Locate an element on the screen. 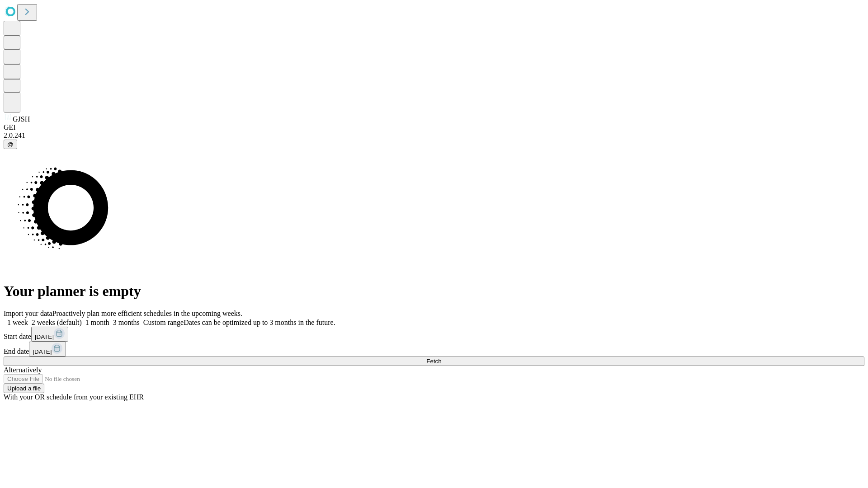 Image resolution: width=868 pixels, height=488 pixels. button: Fetch is located at coordinates (434, 361).